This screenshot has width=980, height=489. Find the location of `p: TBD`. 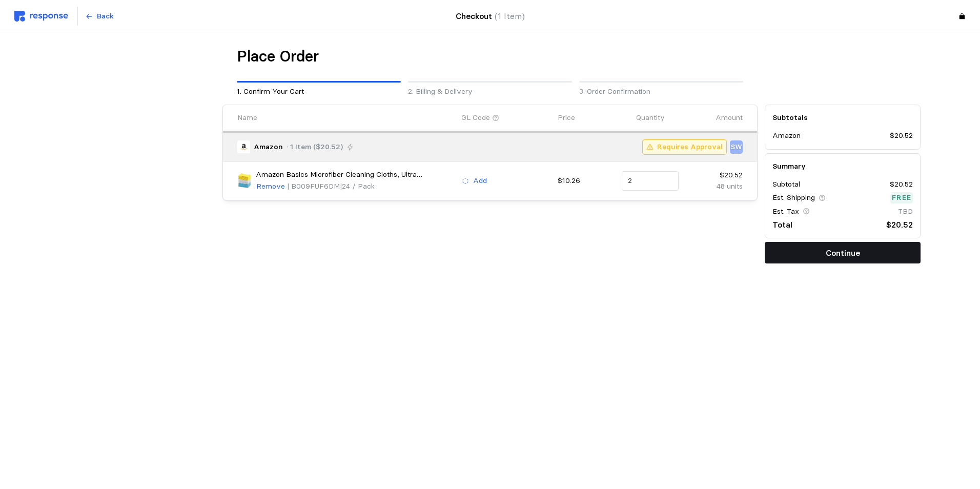

p: TBD is located at coordinates (905, 212).